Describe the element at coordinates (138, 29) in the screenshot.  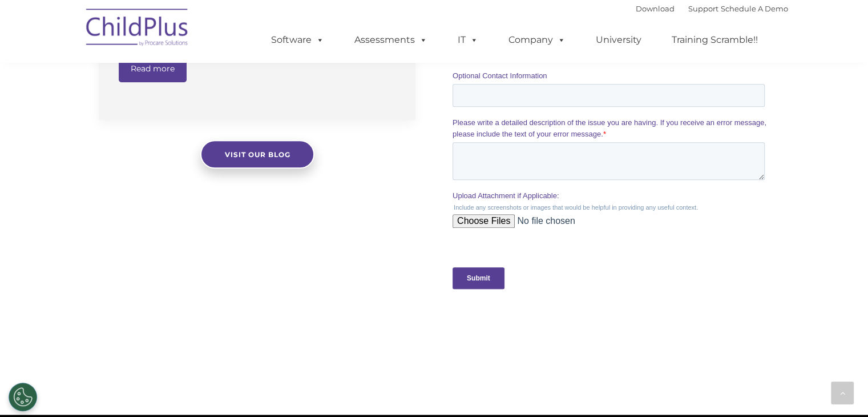
I see `img: ChildPlus by Procare Solutions` at that location.